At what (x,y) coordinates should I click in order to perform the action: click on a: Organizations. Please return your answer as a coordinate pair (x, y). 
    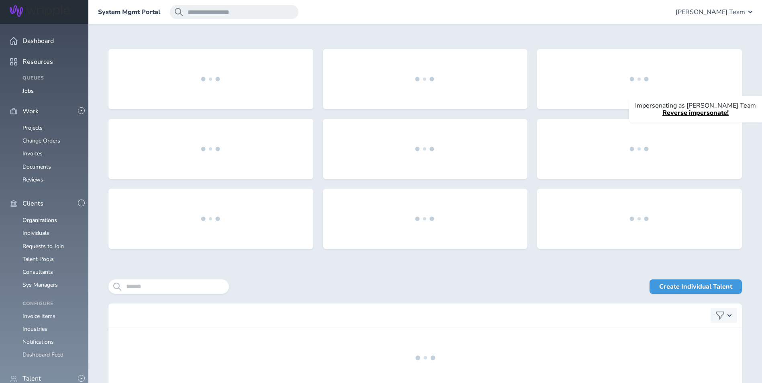
    Looking at the image, I should click on (40, 220).